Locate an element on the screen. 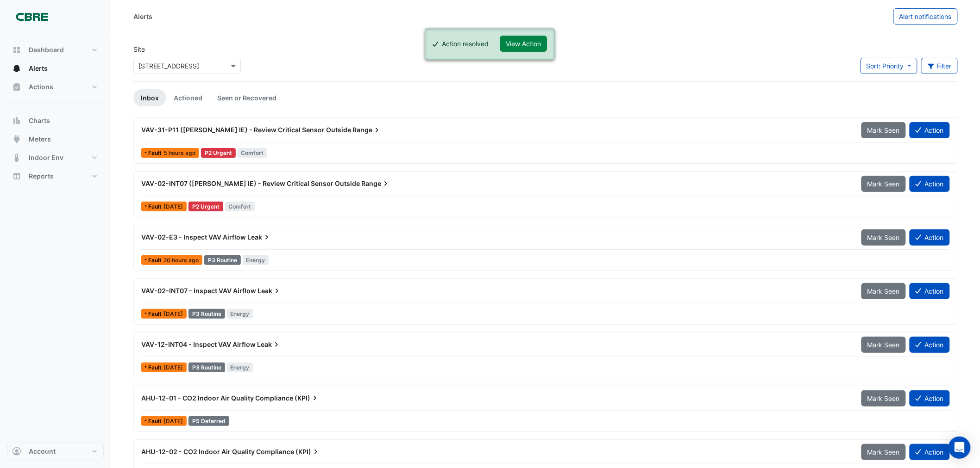 This screenshot has height=468, width=980. a: Seen or Recovered is located at coordinates (247, 98).